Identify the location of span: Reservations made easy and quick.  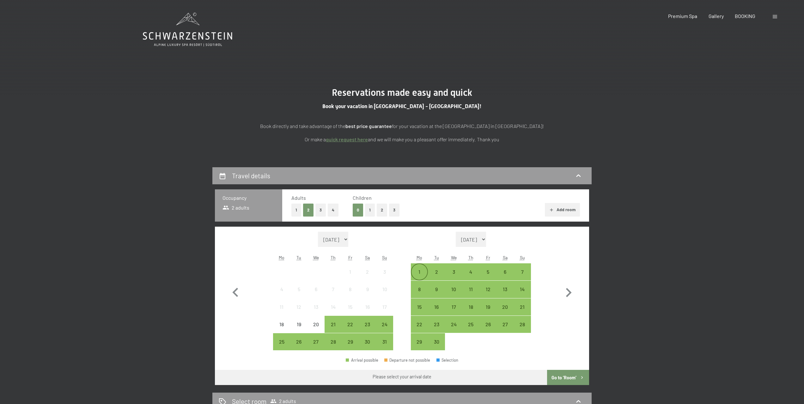
(402, 92).